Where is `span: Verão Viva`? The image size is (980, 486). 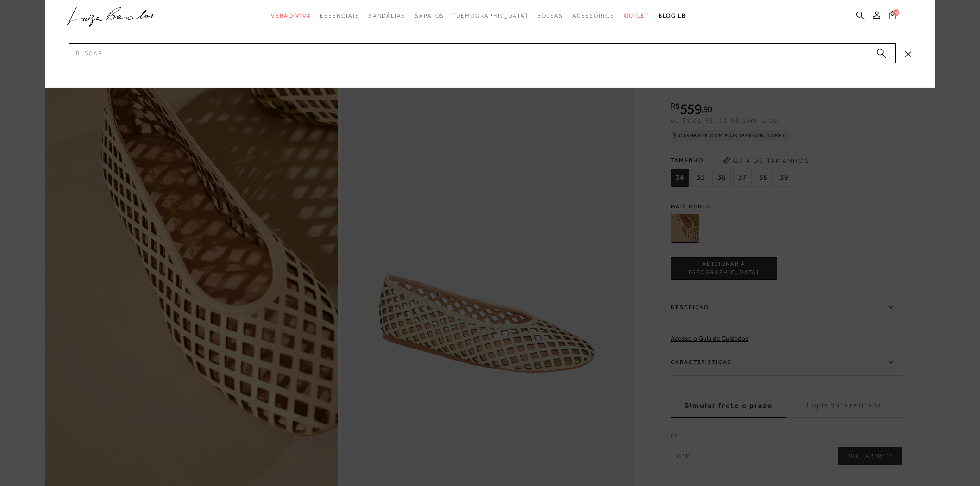
span: Verão Viva is located at coordinates (291, 16).